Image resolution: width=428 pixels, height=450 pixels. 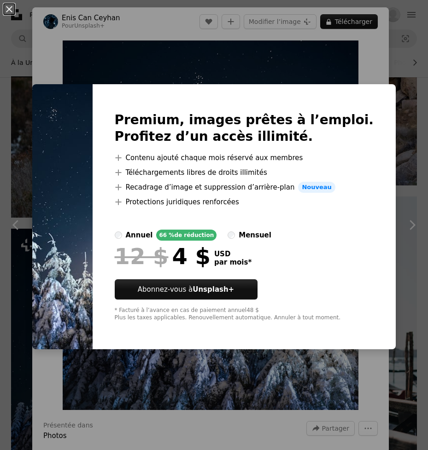 What do you see at coordinates (244, 187) in the screenshot?
I see `li: Recadrage d’image et suppression d’arrière-plan` at bounding box center [244, 187].